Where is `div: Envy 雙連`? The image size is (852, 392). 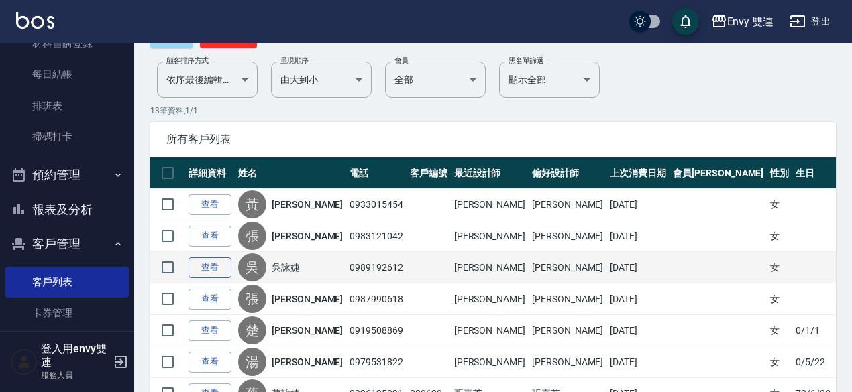 div: Envy 雙連 is located at coordinates (750, 21).